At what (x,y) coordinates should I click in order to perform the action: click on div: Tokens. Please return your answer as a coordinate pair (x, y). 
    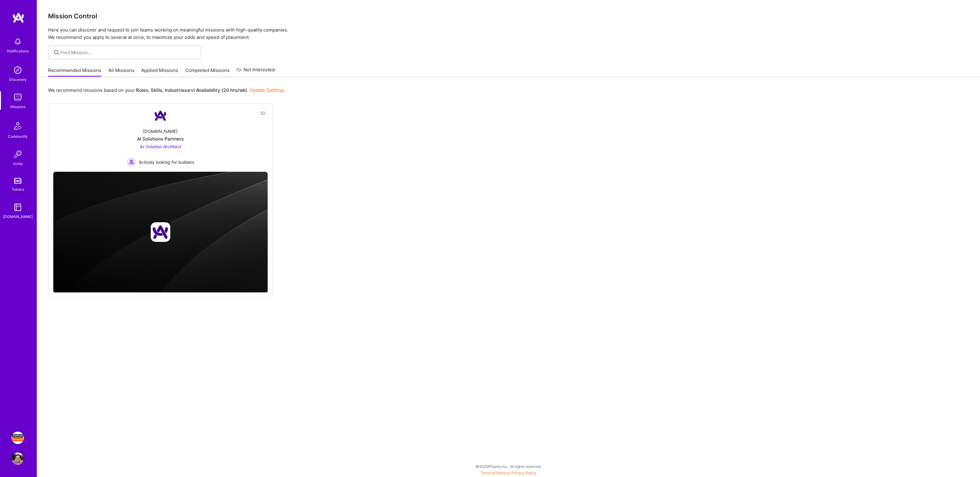
    Looking at the image, I should click on (18, 189).